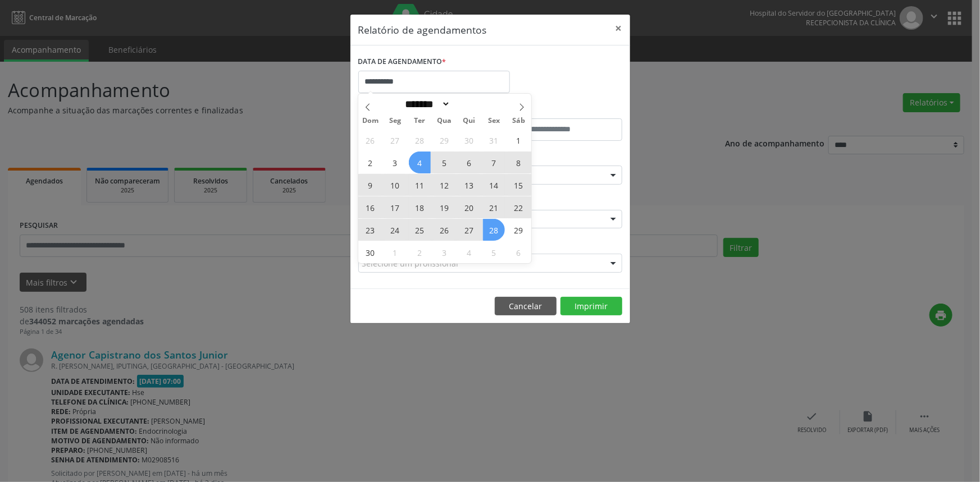  What do you see at coordinates (419, 185) in the screenshot?
I see `span: Novembro 11, 2025` at bounding box center [419, 185].